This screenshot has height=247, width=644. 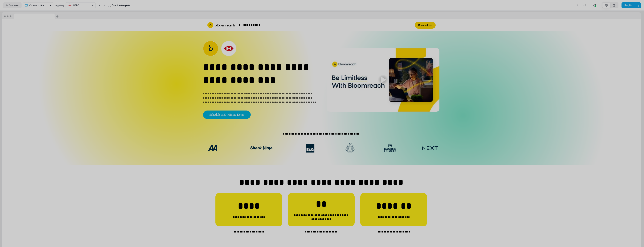 I want to click on button: HSBC, so click(x=80, y=5).